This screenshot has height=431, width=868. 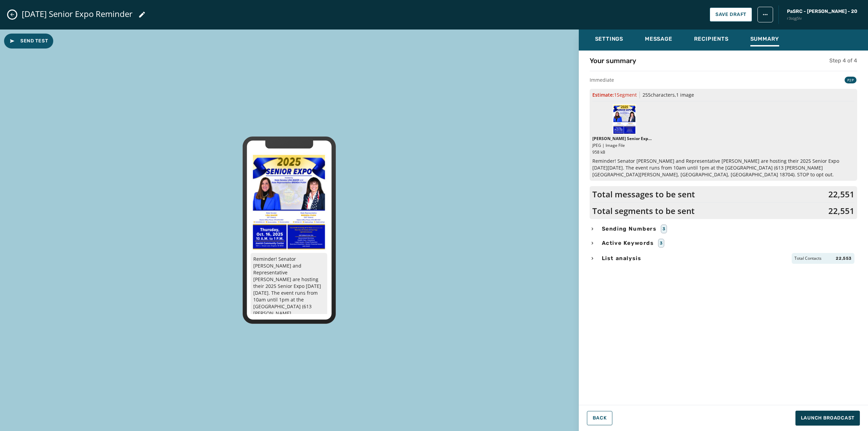 I want to click on span: Active Keywords, so click(x=628, y=243).